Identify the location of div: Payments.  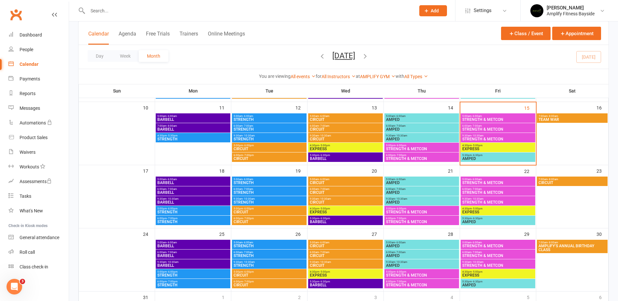
(30, 79).